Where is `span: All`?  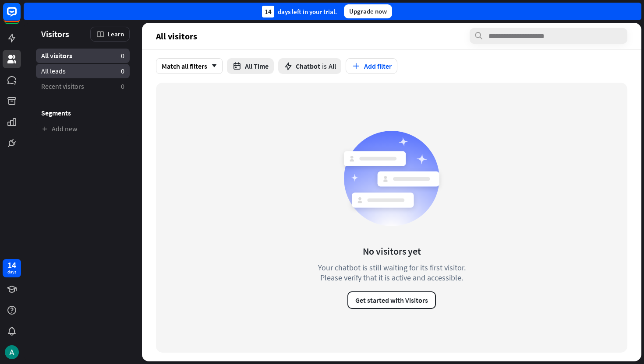
span: All is located at coordinates (332, 66).